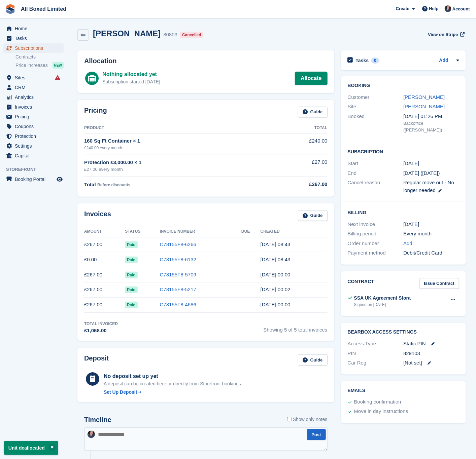  Describe the element at coordinates (60, 179) in the screenshot. I see `a: Preview store` at that location.